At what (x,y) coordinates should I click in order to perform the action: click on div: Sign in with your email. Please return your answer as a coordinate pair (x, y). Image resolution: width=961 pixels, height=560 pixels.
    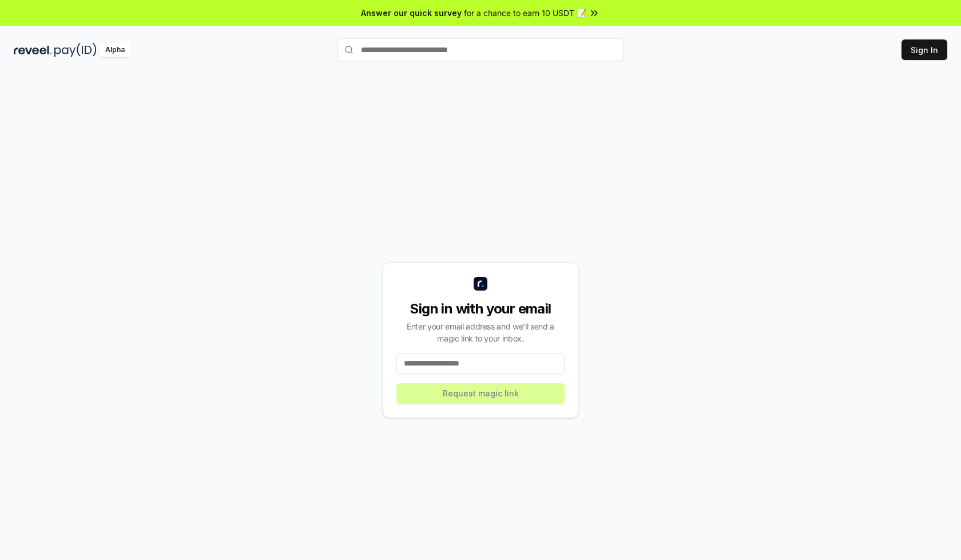
    Looking at the image, I should click on (480, 308).